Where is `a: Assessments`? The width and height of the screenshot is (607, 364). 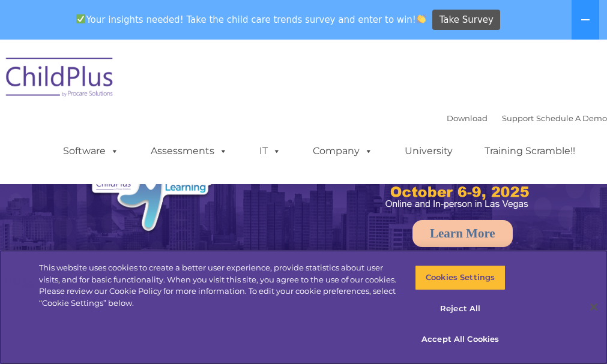
a: Assessments is located at coordinates (189, 151).